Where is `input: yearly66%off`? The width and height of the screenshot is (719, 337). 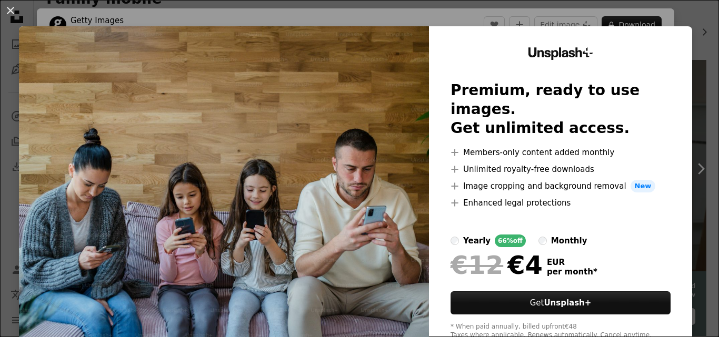
input: yearly66%off is located at coordinates (455, 241).